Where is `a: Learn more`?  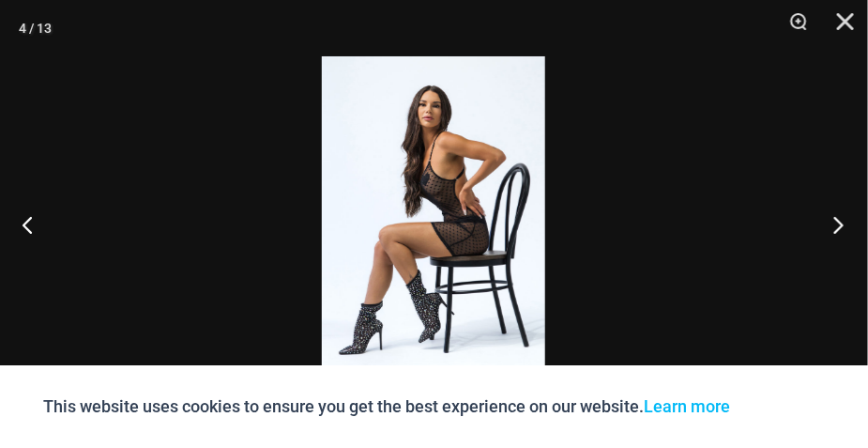
a: Learn more is located at coordinates (687, 406).